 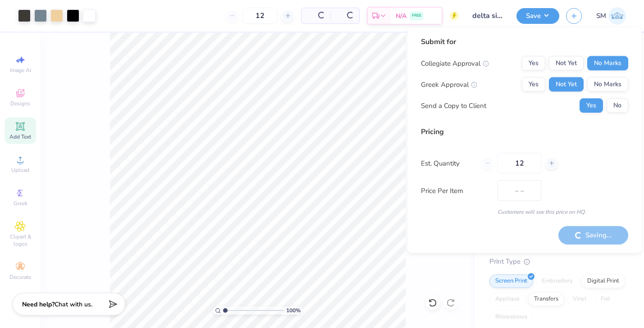 What do you see at coordinates (293, 311) in the screenshot?
I see `span: 100 %` at bounding box center [293, 311].